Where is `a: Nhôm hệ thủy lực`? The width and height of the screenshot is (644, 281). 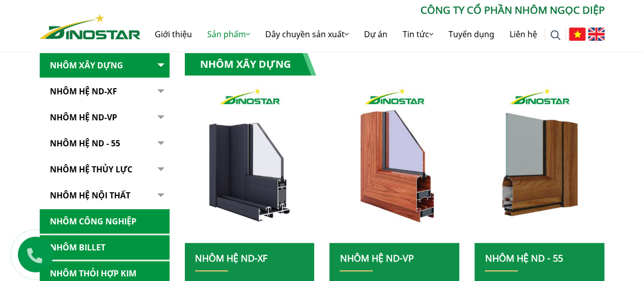 a: Nhôm hệ thủy lực is located at coordinates (104, 169).